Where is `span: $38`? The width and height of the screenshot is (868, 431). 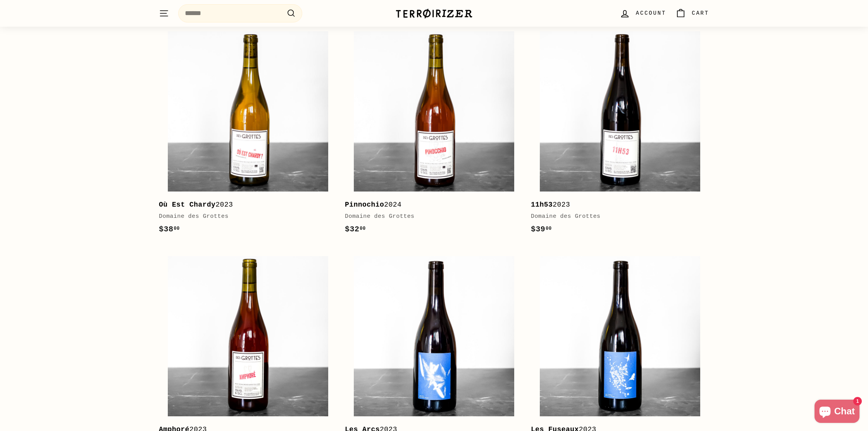 span: $38 is located at coordinates (170, 230).